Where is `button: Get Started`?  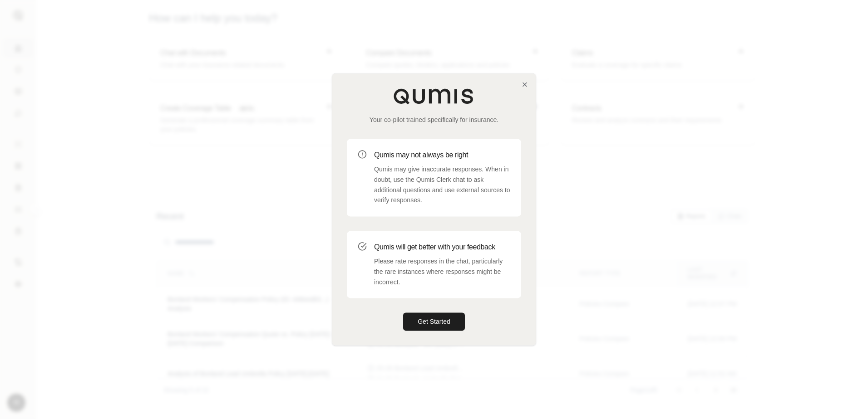 button: Get Started is located at coordinates (434, 322).